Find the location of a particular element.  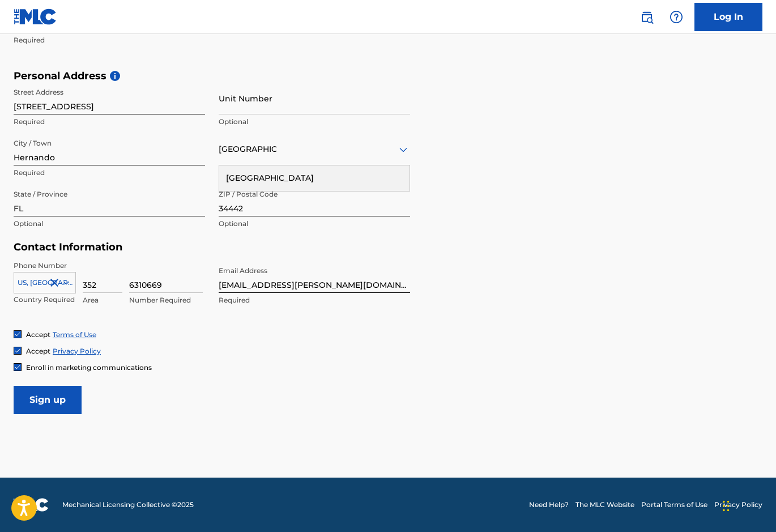

span: Mechanical Licensing Collective © 2025 is located at coordinates (128, 505).